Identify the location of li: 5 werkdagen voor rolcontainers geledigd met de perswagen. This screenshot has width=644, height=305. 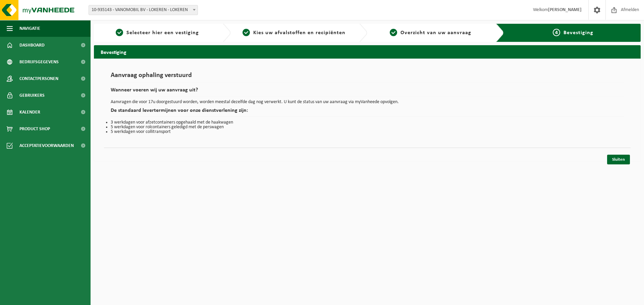
(367, 127).